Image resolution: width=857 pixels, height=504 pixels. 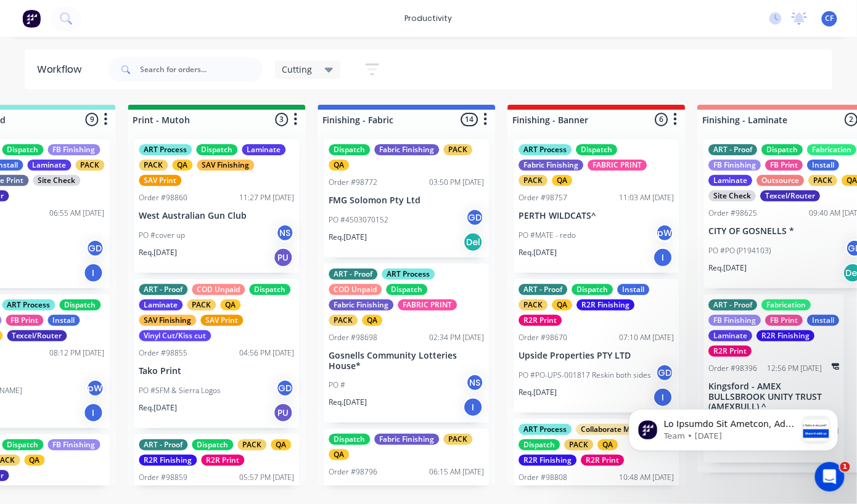 What do you see at coordinates (337, 385) in the screenshot?
I see `p: PO #` at bounding box center [337, 385].